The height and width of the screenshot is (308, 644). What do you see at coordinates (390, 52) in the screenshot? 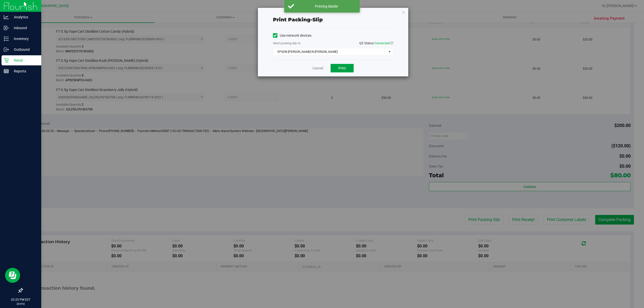
I see `span: select` at bounding box center [390, 52].